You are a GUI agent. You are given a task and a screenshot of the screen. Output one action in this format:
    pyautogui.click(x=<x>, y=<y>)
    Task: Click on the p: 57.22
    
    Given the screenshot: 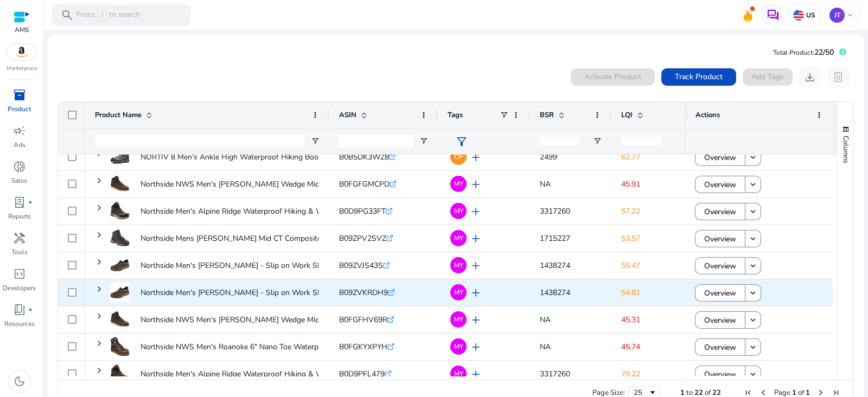 What is the action you would take?
    pyautogui.click(x=665, y=211)
    